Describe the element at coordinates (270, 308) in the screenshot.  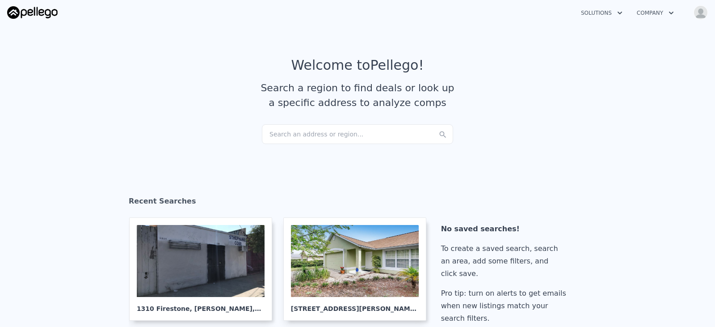
I see `span: , CA 90001` at that location.